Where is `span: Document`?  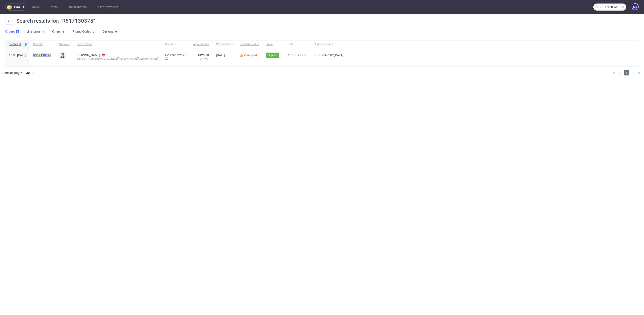 span: Document is located at coordinates (176, 44).